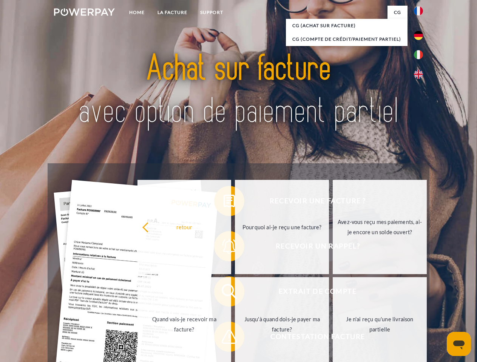 This screenshot has width=477, height=362. Describe the element at coordinates (379, 325) in the screenshot. I see `div: Je n'ai reçu qu'une livraison partielle` at that location.